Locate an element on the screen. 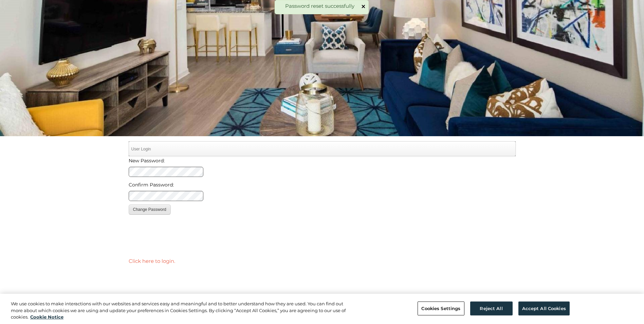  label: New Password: is located at coordinates (322, 161).